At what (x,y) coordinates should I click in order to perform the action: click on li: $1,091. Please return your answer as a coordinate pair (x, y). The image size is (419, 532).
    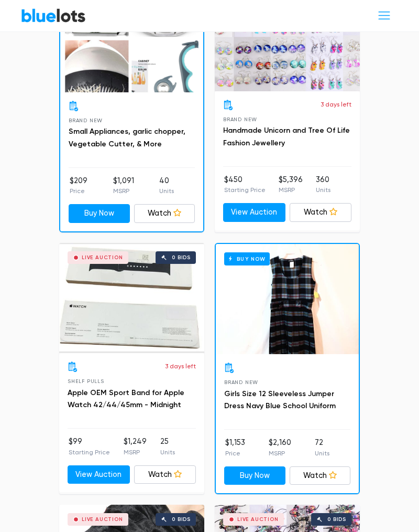
    Looking at the image, I should click on (124, 186).